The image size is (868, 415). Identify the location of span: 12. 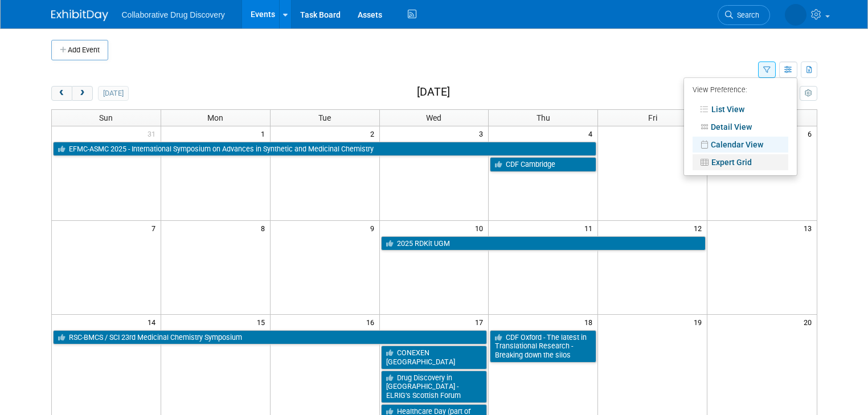
(700, 228).